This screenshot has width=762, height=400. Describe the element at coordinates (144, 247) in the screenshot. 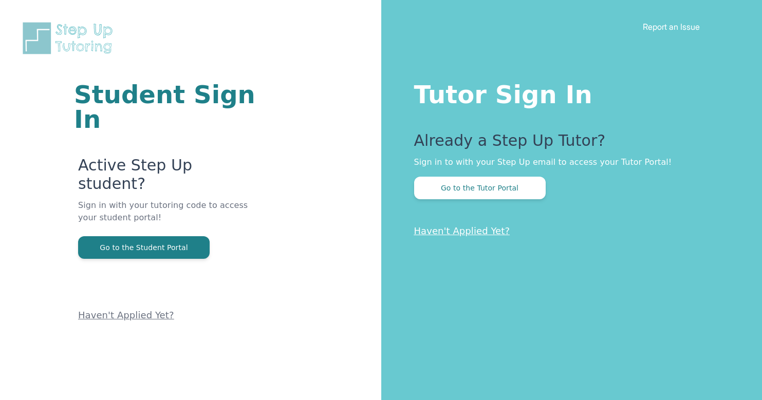

I see `a: Go to the Student Portal` at that location.